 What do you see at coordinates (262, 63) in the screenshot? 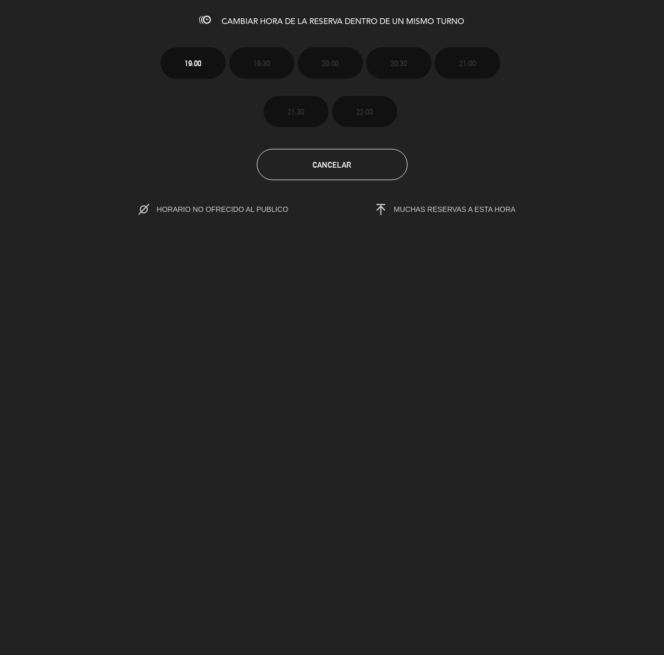
I see `span: 19:30` at bounding box center [262, 63].